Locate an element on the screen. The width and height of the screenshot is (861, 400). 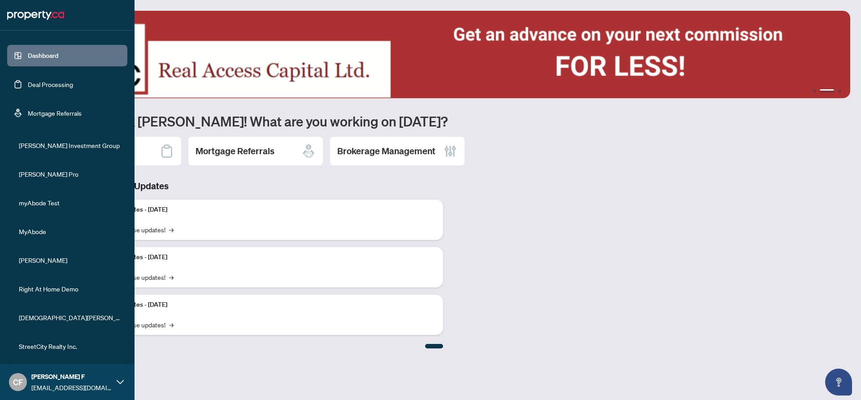
a: Mortgage Referrals is located at coordinates (55, 113).